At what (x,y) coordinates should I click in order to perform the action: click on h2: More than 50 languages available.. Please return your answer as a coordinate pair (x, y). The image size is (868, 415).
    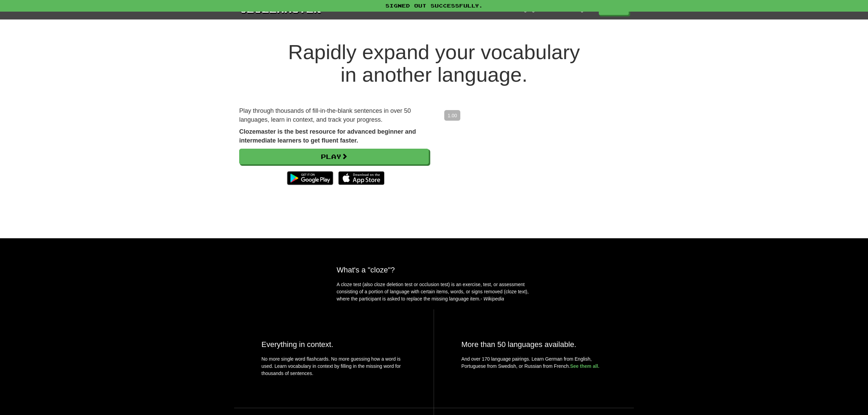
    Looking at the image, I should click on (533, 344).